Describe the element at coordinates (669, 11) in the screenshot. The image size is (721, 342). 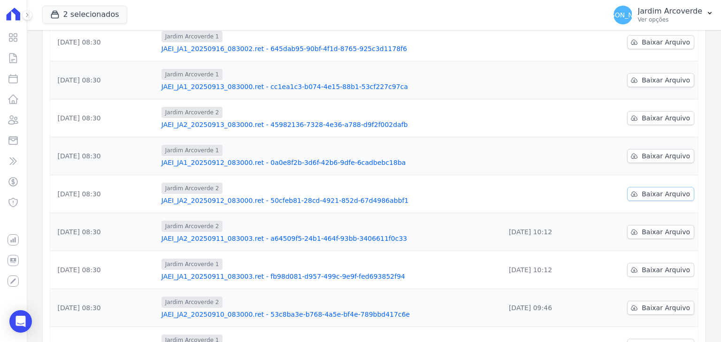
I see `p: Jardim Arcoverde` at that location.